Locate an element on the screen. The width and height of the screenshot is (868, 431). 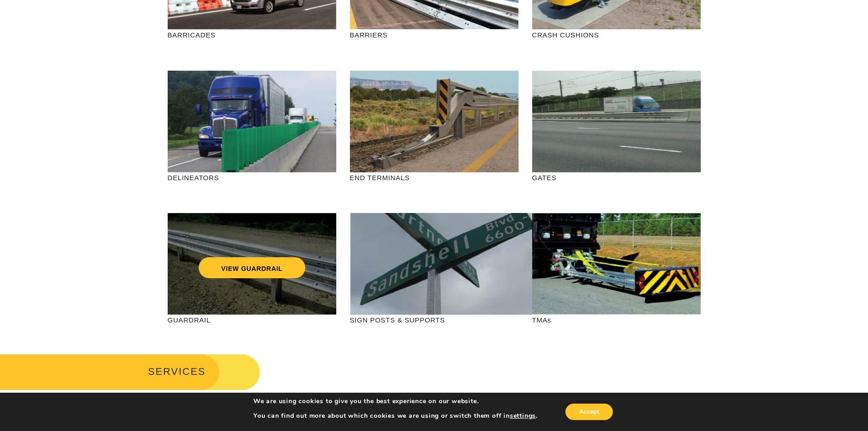
p: You can find out more about which cookies we are using or switch them off in . is located at coordinates (396, 416).